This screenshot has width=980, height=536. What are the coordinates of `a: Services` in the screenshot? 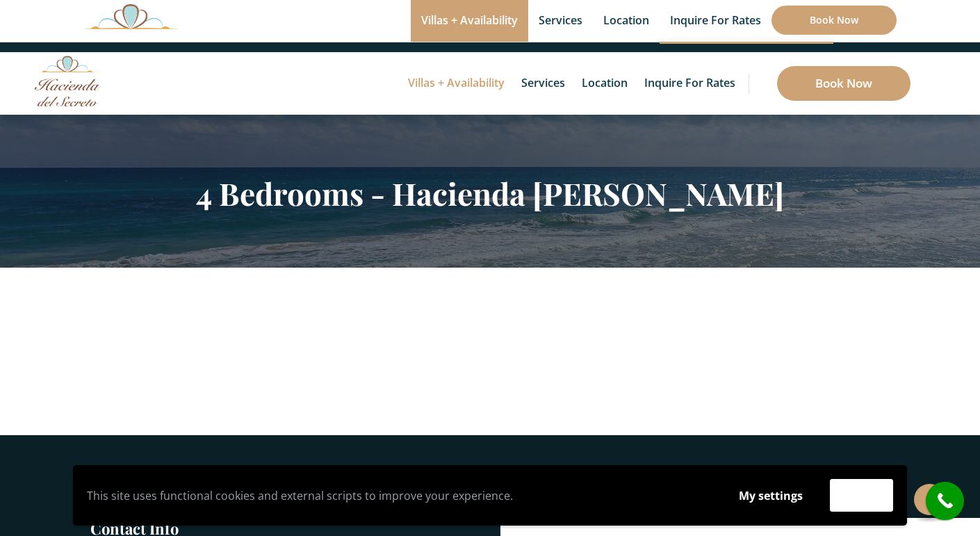 It's located at (543, 84).